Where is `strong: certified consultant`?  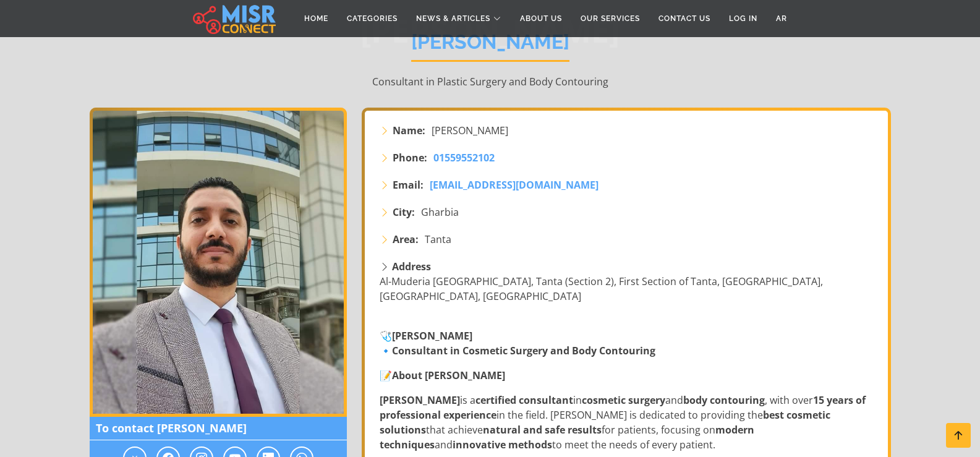
strong: certified consultant is located at coordinates (524, 400).